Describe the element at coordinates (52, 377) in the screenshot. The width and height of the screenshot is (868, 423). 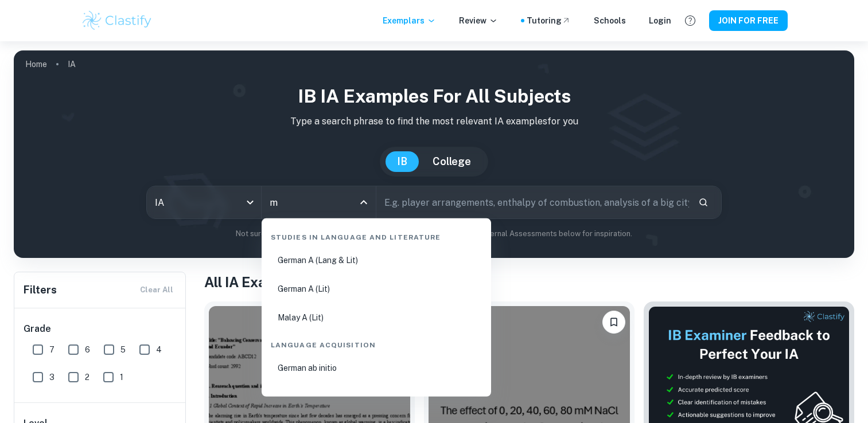
I see `span: 3` at that location.